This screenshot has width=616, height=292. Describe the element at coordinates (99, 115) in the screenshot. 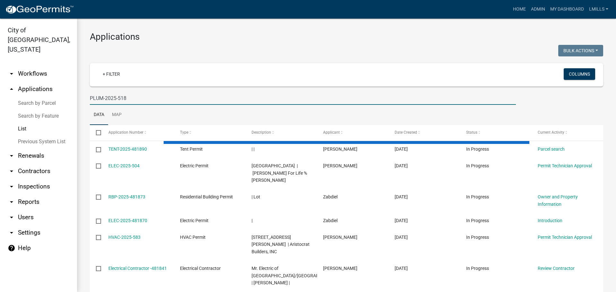

I see `a: Data` at that location.